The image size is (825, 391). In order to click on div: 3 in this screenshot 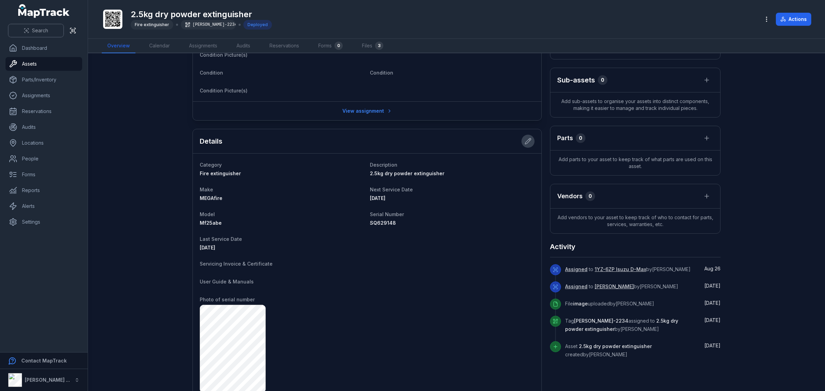, I will do `click(379, 46)`.